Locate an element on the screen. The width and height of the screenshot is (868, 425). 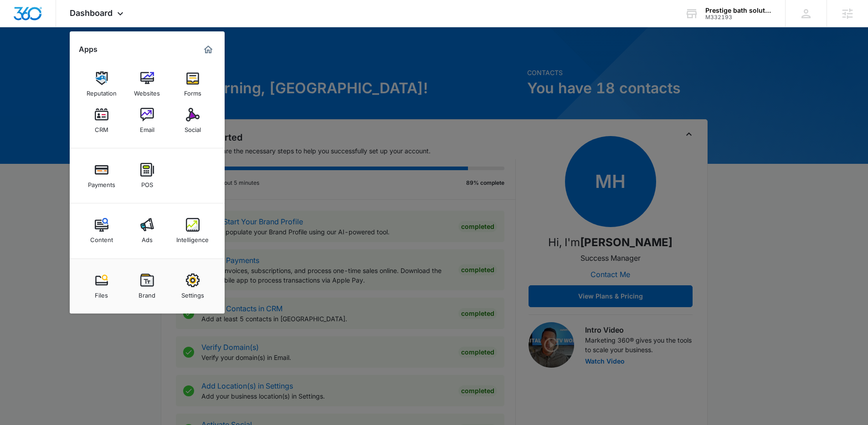
span: Dashboard is located at coordinates (91, 13).